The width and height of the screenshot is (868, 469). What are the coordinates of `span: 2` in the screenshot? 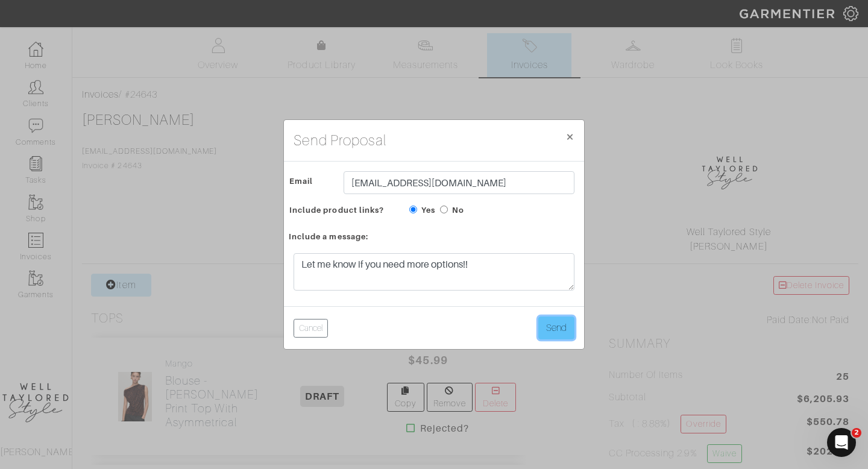 It's located at (857, 433).